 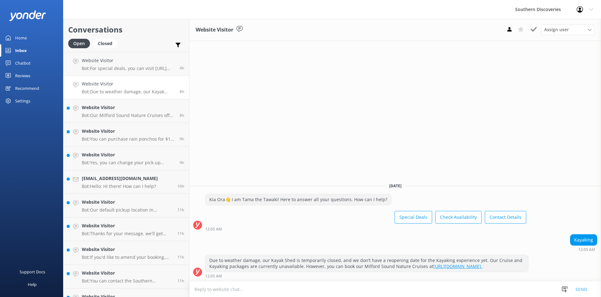 What do you see at coordinates (181, 257) in the screenshot?
I see `span: 08:31pm 10-Aug-2025 (UTC +12:00) Pacific/Auckland` at bounding box center [181, 257].